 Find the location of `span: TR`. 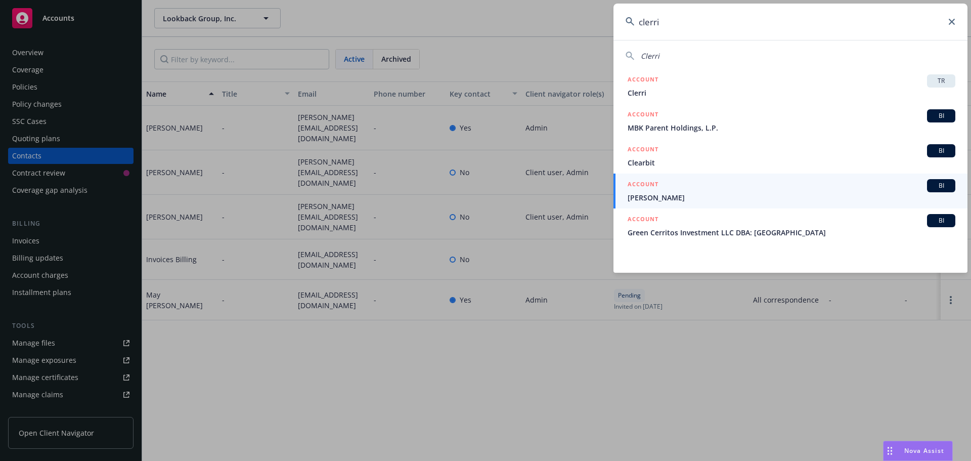

span: TR is located at coordinates (941, 81).